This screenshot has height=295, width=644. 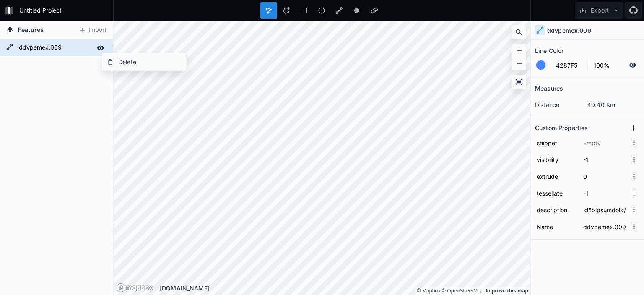 What do you see at coordinates (549, 88) in the screenshot?
I see `h2: Measures` at bounding box center [549, 88].